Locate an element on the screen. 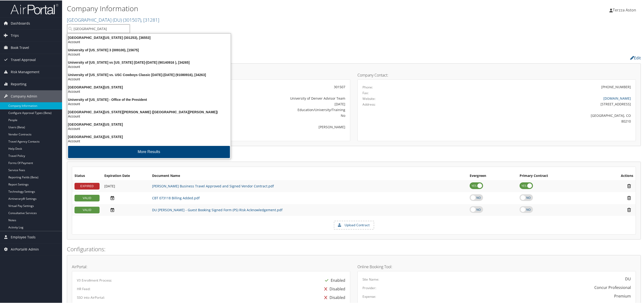  span: Trips is located at coordinates (15, 35).